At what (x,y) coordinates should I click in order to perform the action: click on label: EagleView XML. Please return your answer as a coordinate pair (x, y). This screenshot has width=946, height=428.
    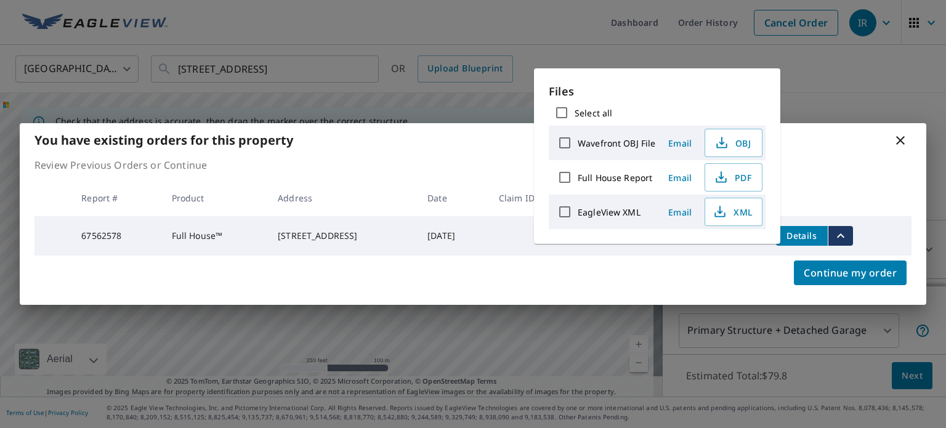
    Looking at the image, I should click on (609, 212).